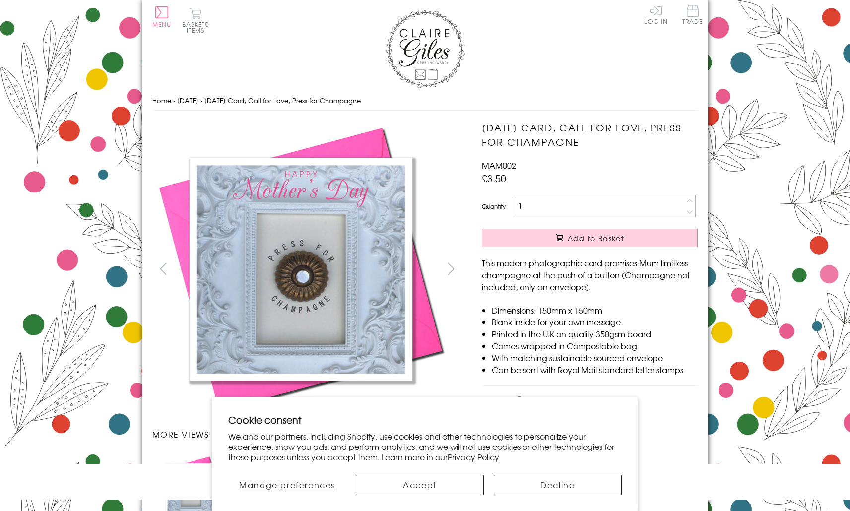 The width and height of the screenshot is (850, 511). What do you see at coordinates (595, 358) in the screenshot?
I see `li: With matching sustainable sourced envelope` at bounding box center [595, 358].